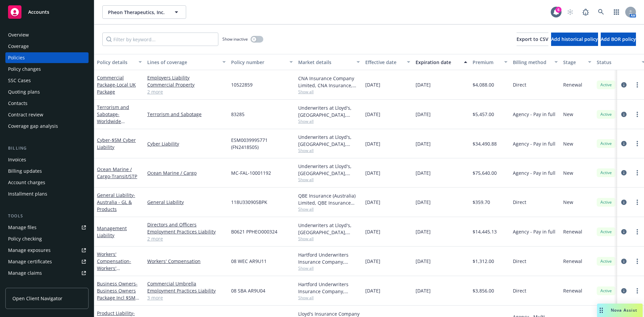 The width and height of the screenshot is (644, 317). Describe the element at coordinates (485, 173) in the screenshot. I see `span: $75,640.00` at that location.